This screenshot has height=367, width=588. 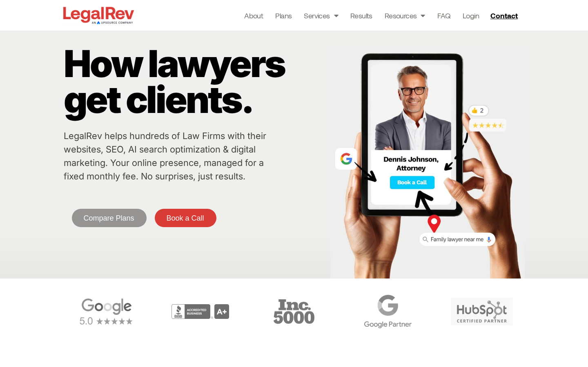 I want to click on span: Book a Call, so click(x=185, y=218).